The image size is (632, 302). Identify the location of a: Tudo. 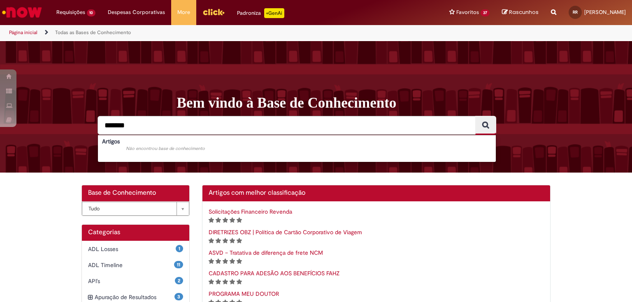
(135, 209).